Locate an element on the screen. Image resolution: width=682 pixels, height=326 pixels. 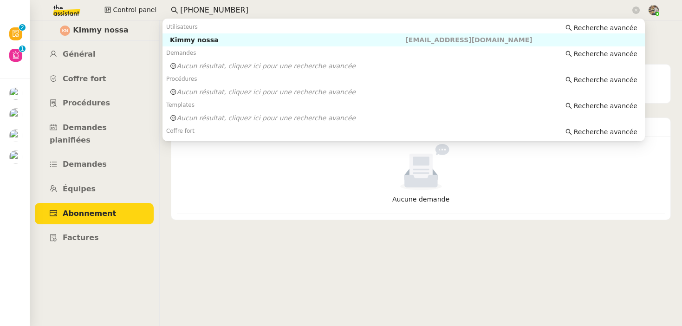
input: Rechercher is located at coordinates (405, 10).